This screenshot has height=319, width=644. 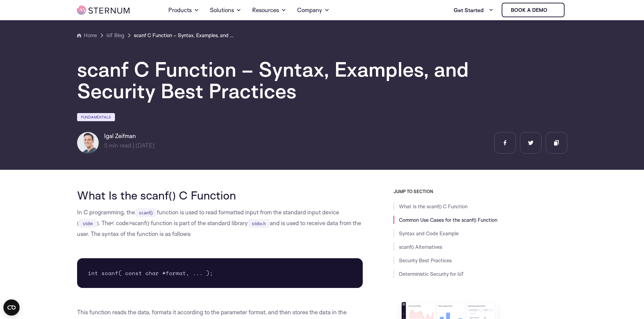 What do you see at coordinates (220, 273) in the screenshot?
I see `pre: int scanf( const char *format, ... );` at bounding box center [220, 273].